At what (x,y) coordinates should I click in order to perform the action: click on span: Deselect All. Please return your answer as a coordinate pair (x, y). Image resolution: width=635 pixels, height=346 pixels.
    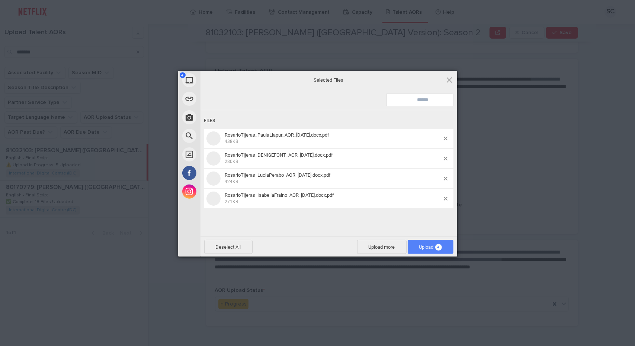
    Looking at the image, I should click on (228, 247).